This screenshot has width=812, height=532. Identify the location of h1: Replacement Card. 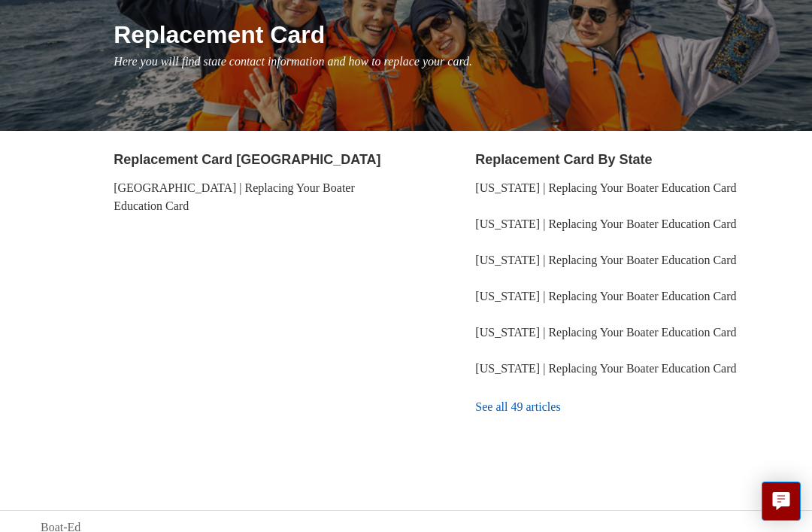
(442, 35).